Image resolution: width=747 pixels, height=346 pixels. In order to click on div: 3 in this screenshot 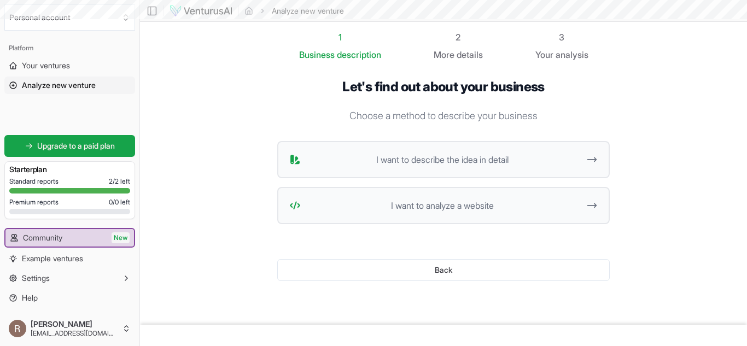, I will do `click(562, 37)`.